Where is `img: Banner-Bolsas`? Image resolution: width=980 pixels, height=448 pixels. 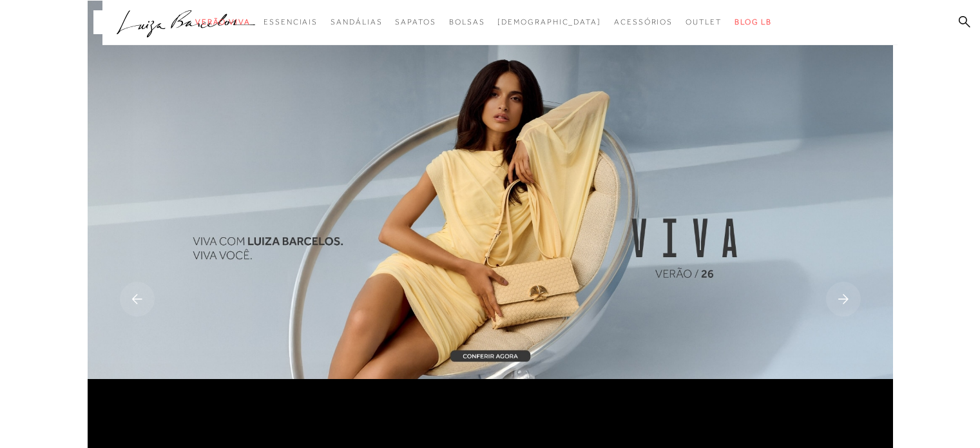
img: Banner-Bolsas is located at coordinates (490, 189).